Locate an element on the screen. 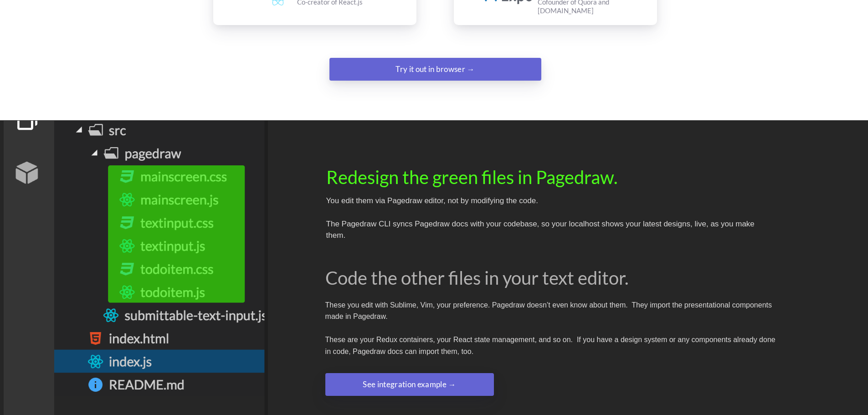  div: You edit them via Pagedraw editor, not by modifying the code. is located at coordinates (545, 201).